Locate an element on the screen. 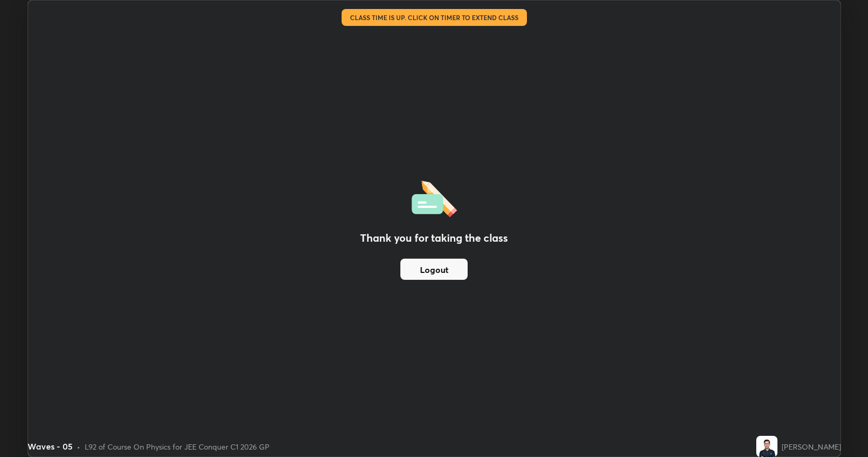 The image size is (868, 457). img: 37aae379bbc94e87a747325de2c98c16.jpg is located at coordinates (767, 446).